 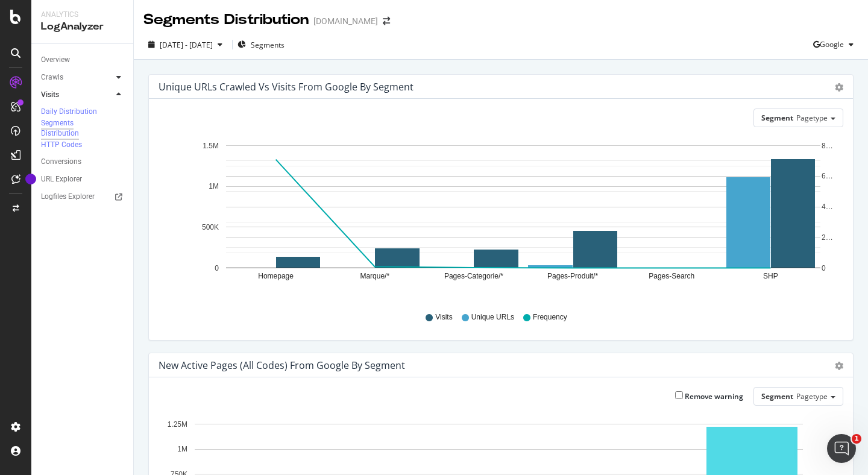 I want to click on text: SHP, so click(x=771, y=277).